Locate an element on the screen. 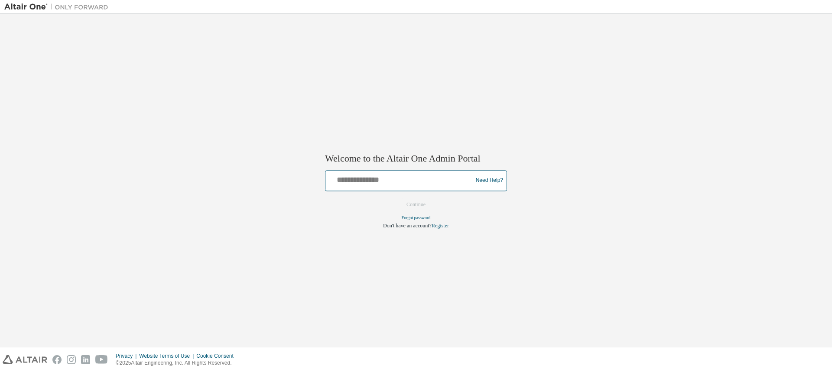 The image size is (832, 372). a: Register is located at coordinates (440, 226).